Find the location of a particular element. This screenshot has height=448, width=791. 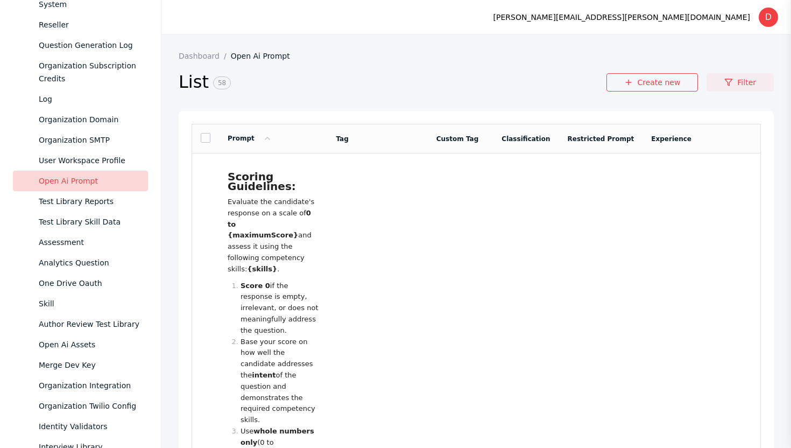

div: Open Ai Prompt is located at coordinates (89, 181).